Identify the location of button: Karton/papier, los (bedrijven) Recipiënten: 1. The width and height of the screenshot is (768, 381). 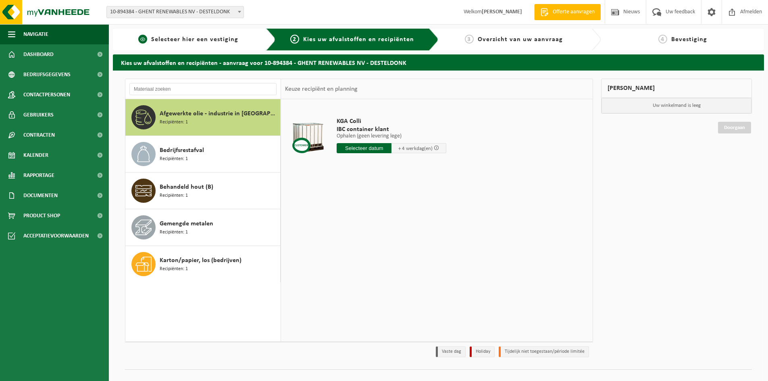
(203, 264).